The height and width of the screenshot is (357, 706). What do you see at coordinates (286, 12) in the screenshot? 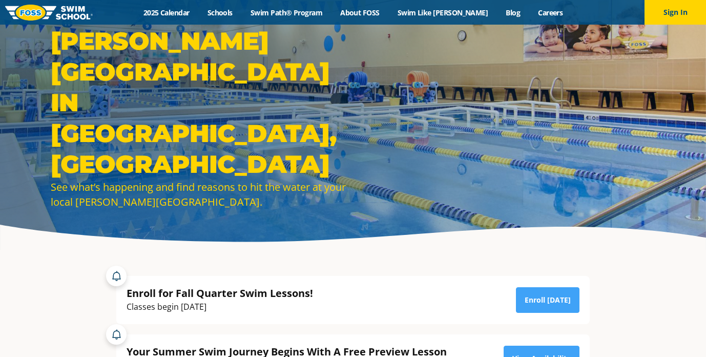
I see `a: Swim Path® Program` at bounding box center [286, 12].